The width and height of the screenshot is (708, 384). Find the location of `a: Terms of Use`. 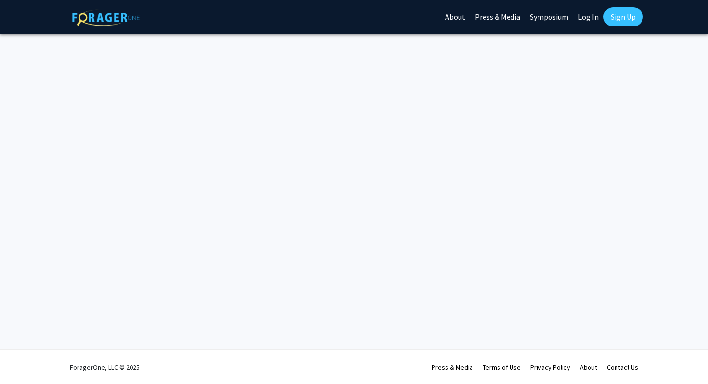

a: Terms of Use is located at coordinates (502, 367).